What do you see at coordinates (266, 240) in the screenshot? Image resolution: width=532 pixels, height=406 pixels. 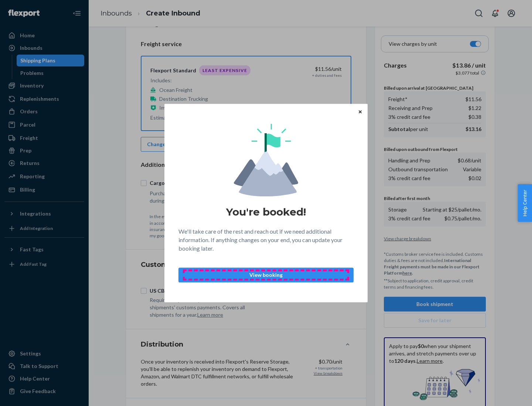 I see `p: We'll take care of the rest and reach out if we need additional information. If anything changes ...` at bounding box center [266, 240].